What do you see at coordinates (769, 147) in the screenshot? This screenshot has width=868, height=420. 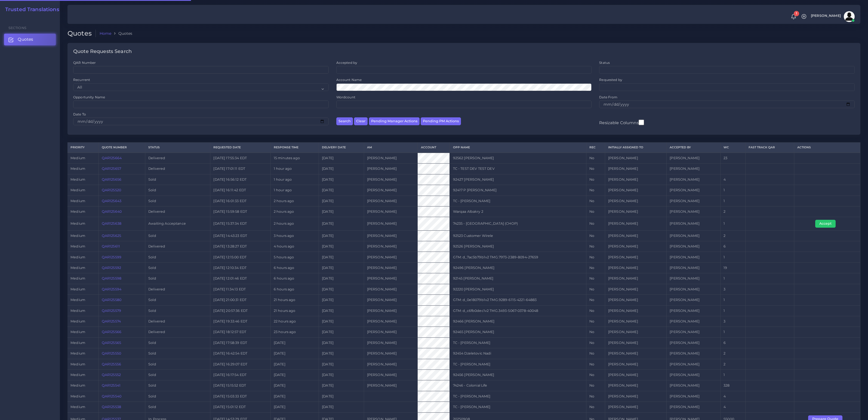 I see `th: Fast Track QAR` at bounding box center [769, 147].